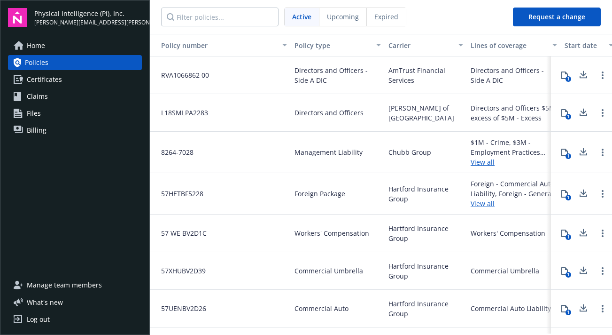 The width and height of the screenshot is (612, 335). Describe the element at coordinates (338, 75) in the screenshot. I see `span: Directors and Officers - Side A DIC` at that location.